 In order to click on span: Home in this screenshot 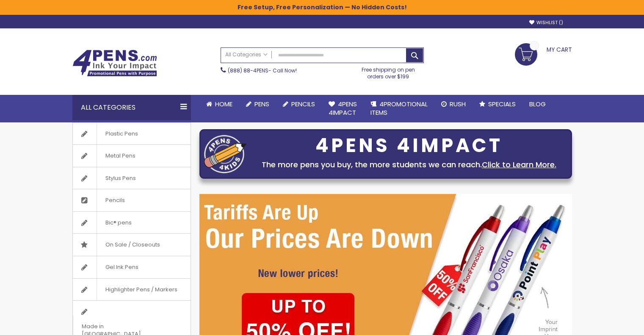, I will do `click(224, 103)`.